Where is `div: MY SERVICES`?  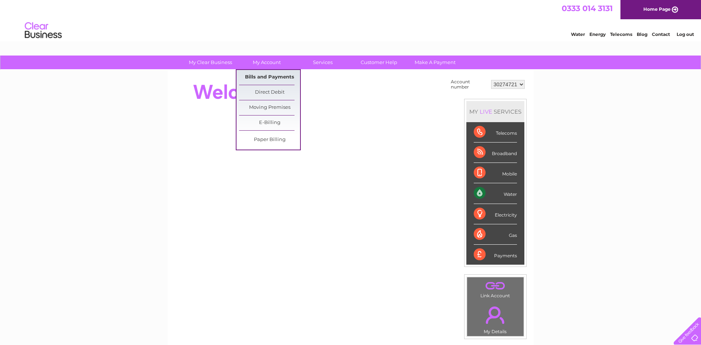 div: MY SERVICES is located at coordinates (495, 111).